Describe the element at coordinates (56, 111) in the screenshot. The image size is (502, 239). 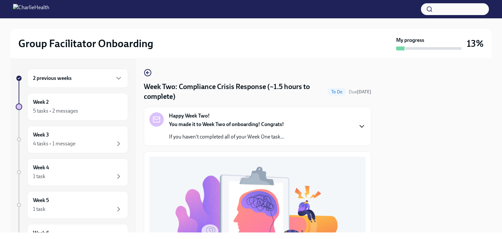
I see `div: 5 tasks • 2 messages` at that location.